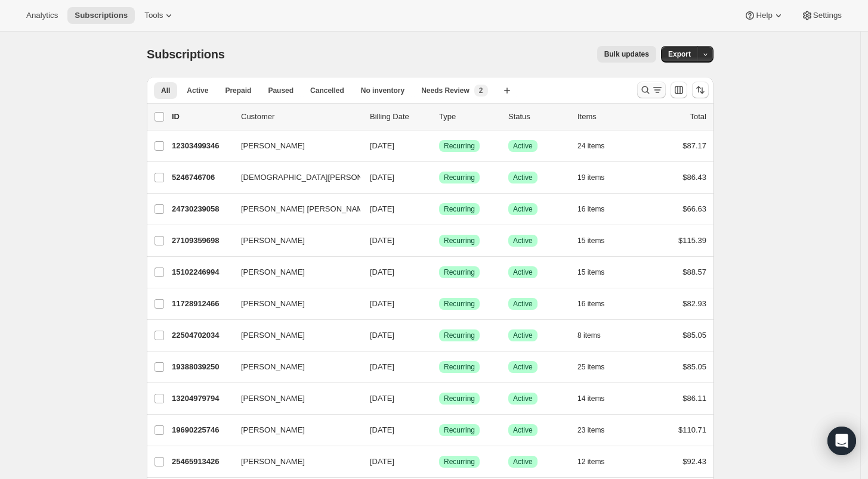 The width and height of the screenshot is (868, 479). Describe the element at coordinates (201, 399) in the screenshot. I see `p: 13204979794` at that location.